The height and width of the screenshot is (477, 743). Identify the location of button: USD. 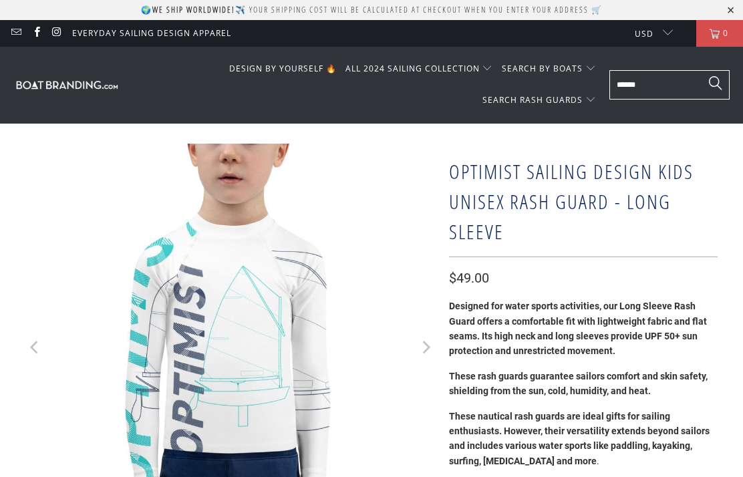
(648, 33).